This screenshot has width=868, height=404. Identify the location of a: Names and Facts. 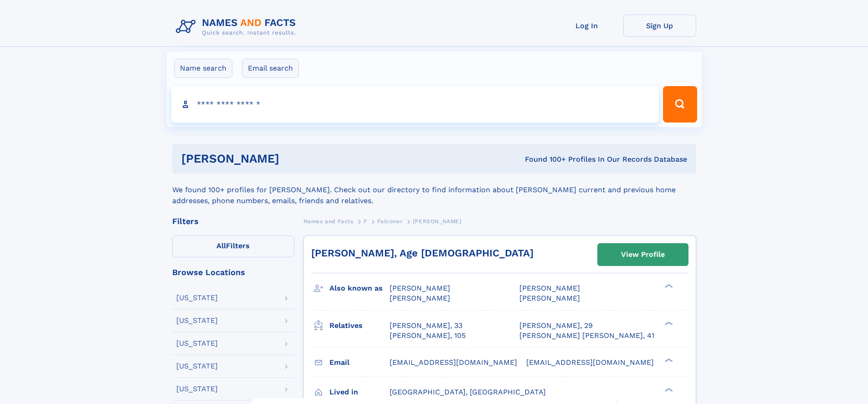
(328, 221).